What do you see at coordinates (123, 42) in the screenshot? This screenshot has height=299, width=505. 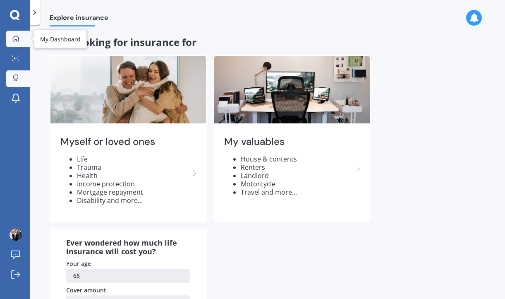 I see `span: I am looking for insurance for` at bounding box center [123, 42].